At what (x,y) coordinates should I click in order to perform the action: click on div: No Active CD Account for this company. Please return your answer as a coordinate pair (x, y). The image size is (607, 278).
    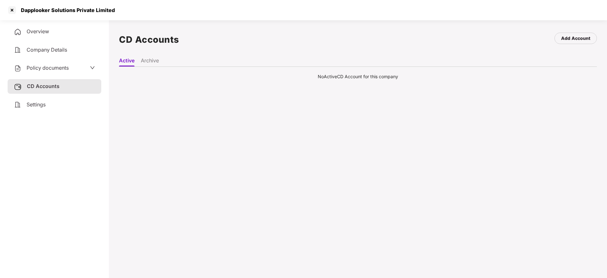
    Looking at the image, I should click on (358, 77).